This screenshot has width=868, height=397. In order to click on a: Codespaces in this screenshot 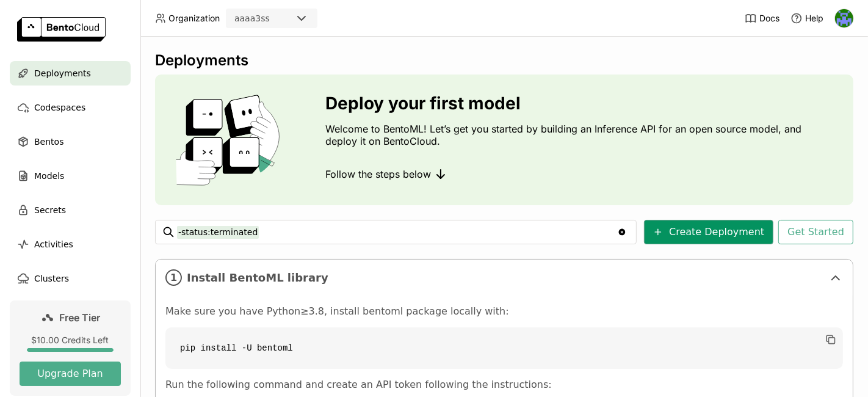, I will do `click(70, 107)`.